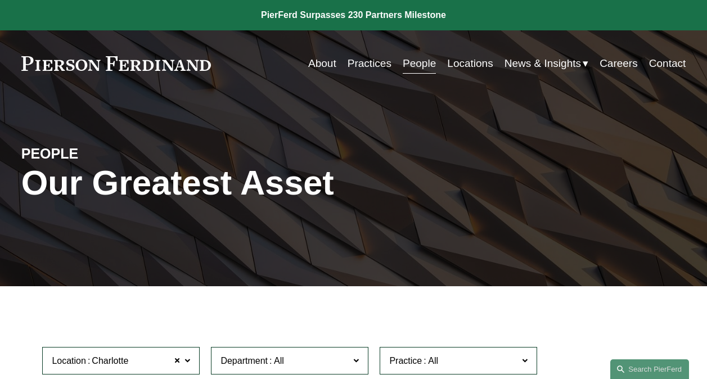  Describe the element at coordinates (649, 369) in the screenshot. I see `a: Search this site` at that location.